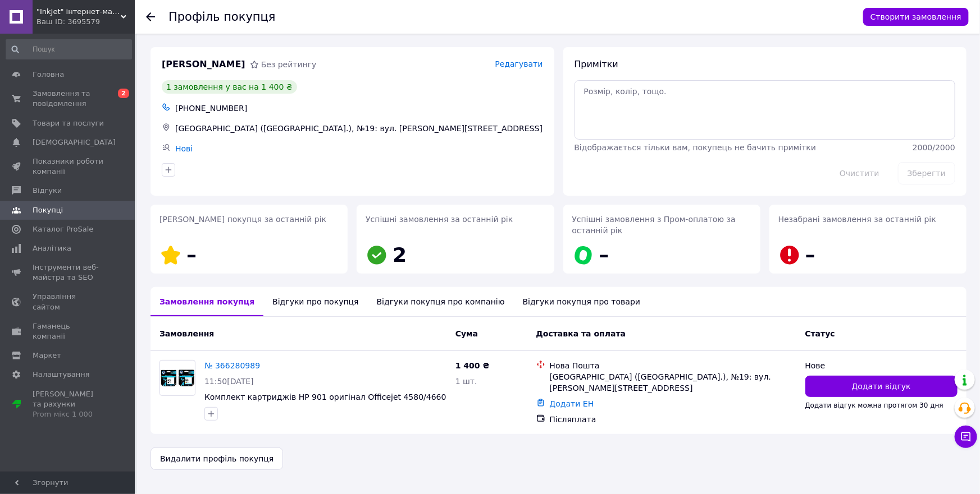  What do you see at coordinates (315, 302) in the screenshot?
I see `div: Відгуки про покупця` at bounding box center [315, 302].